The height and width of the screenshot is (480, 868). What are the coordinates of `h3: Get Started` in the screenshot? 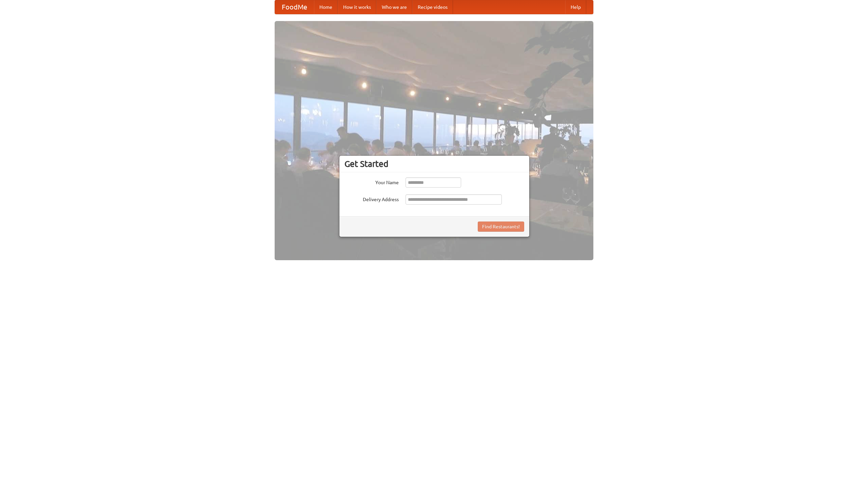 It's located at (435, 164).